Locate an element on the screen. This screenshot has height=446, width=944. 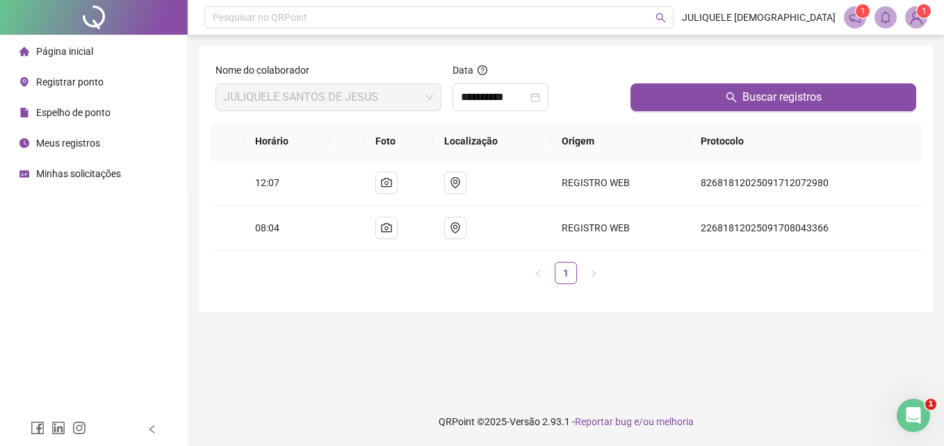
sup: Atualize o seu contato no menu Meus Dados is located at coordinates (924, 11).